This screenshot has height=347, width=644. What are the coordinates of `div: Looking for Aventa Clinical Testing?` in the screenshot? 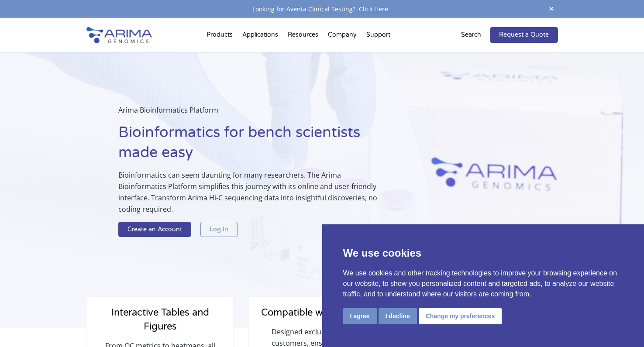 It's located at (322, 9).